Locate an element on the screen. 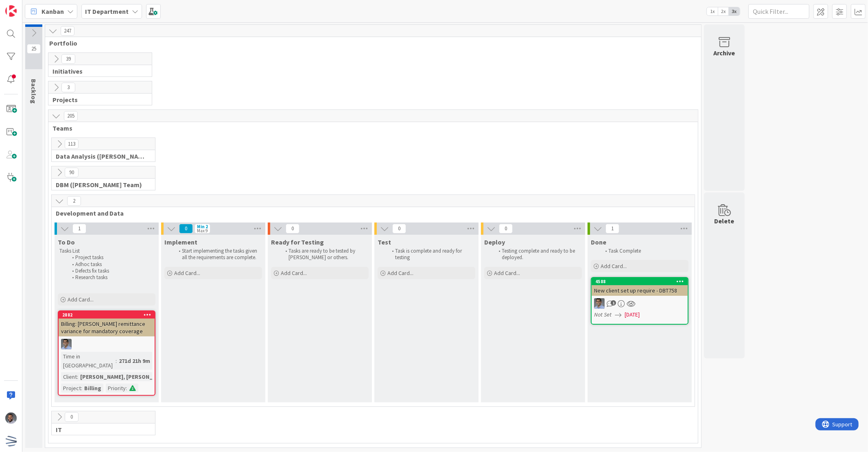 This screenshot has height=452, width=868. li: Adhoc tasks is located at coordinates (111, 264).